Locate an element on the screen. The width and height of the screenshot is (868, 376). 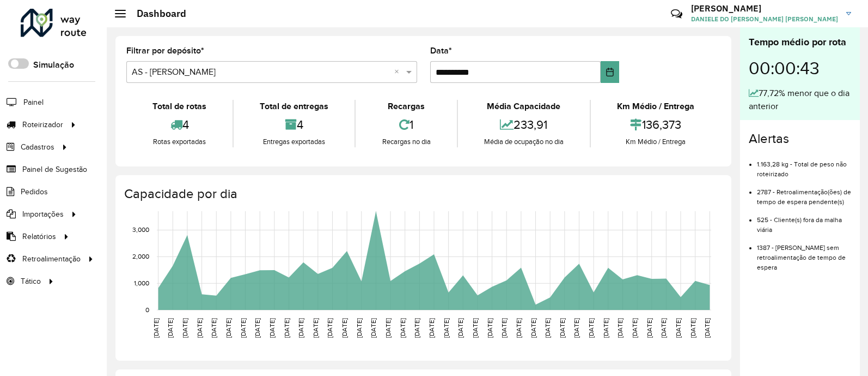
span: Pedidos is located at coordinates (35, 192).